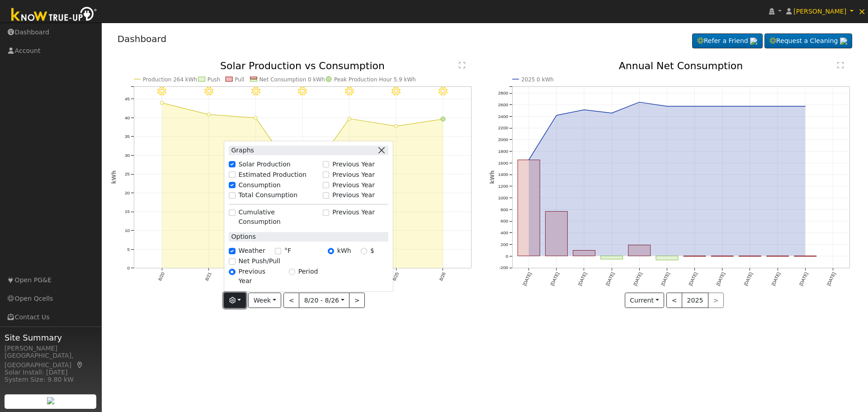  I want to click on label: Graphs, so click(241, 150).